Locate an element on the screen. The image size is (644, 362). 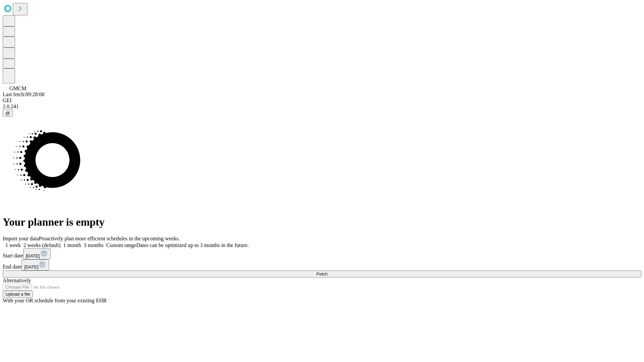
span: Fetch is located at coordinates (322, 274).